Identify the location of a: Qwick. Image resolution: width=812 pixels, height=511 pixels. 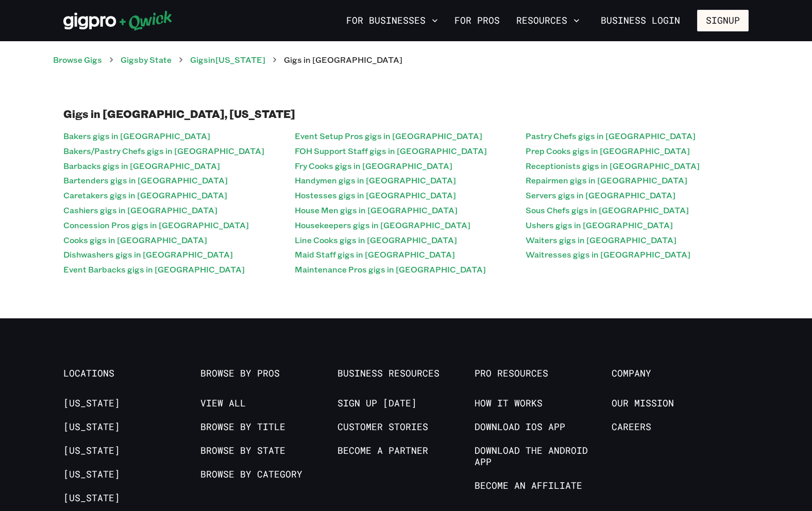
(118, 20).